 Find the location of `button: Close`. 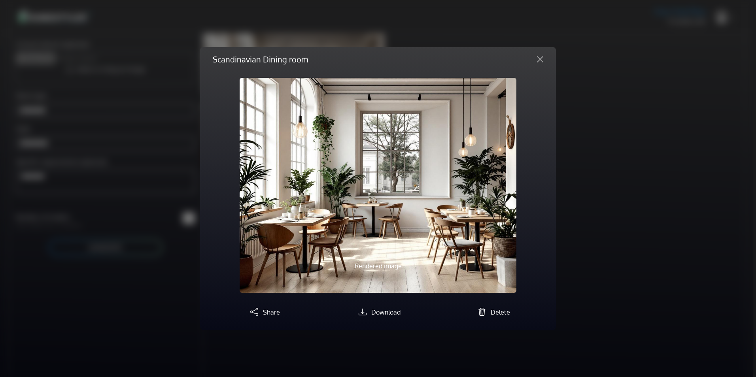

button: Close is located at coordinates (540, 59).